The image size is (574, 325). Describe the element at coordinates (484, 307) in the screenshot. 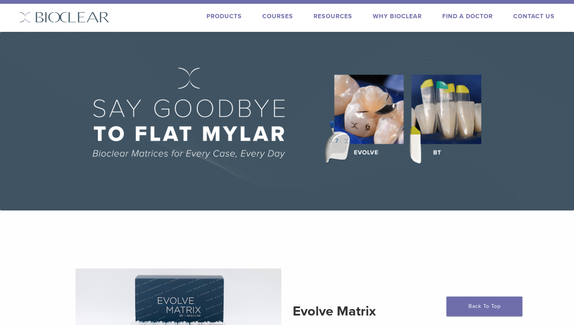

I see `a: Back To Top` at that location.